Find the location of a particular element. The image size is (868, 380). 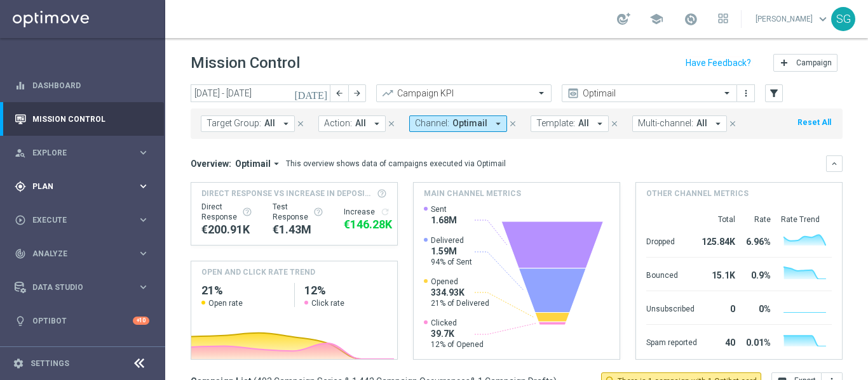

i: add is located at coordinates (784, 63).